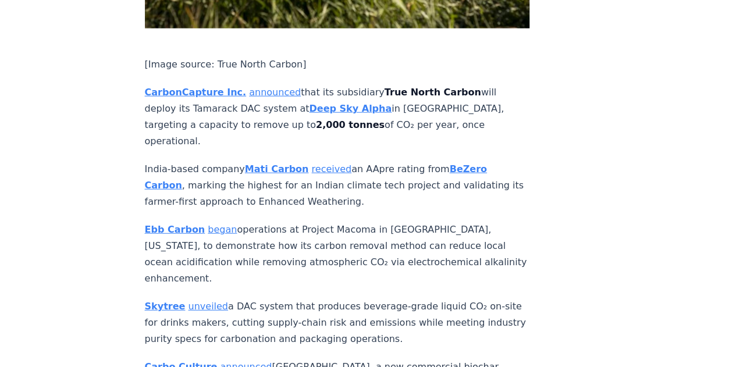  What do you see at coordinates (277, 169) in the screenshot?
I see `a: Mati Carbon` at bounding box center [277, 169].